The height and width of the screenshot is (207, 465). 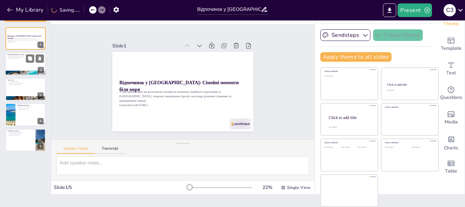 What do you see at coordinates (451, 24) in the screenshot?
I see `span: Theme` at bounding box center [451, 24].